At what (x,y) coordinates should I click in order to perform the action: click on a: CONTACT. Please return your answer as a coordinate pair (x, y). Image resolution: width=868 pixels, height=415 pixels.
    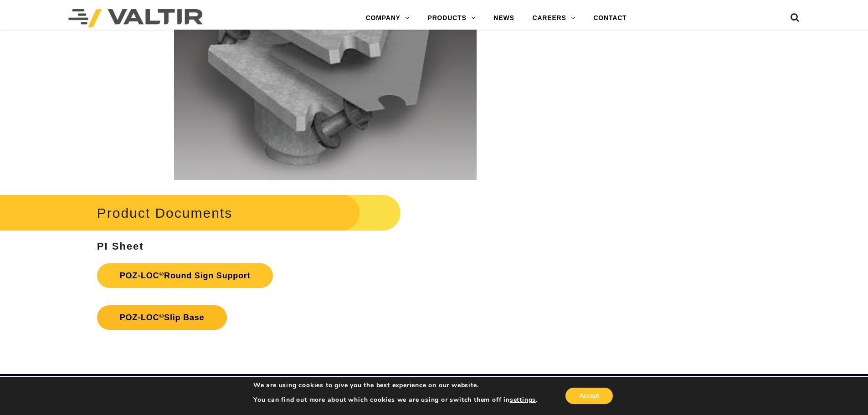
    Looking at the image, I should click on (609, 18).